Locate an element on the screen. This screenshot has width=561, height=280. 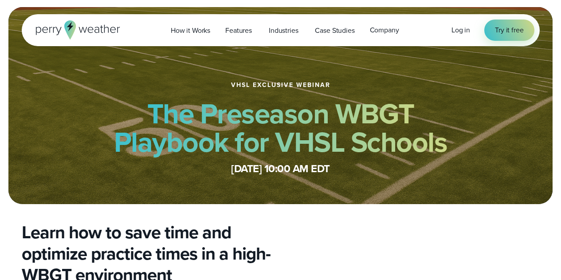
span: Company is located at coordinates (384, 30).